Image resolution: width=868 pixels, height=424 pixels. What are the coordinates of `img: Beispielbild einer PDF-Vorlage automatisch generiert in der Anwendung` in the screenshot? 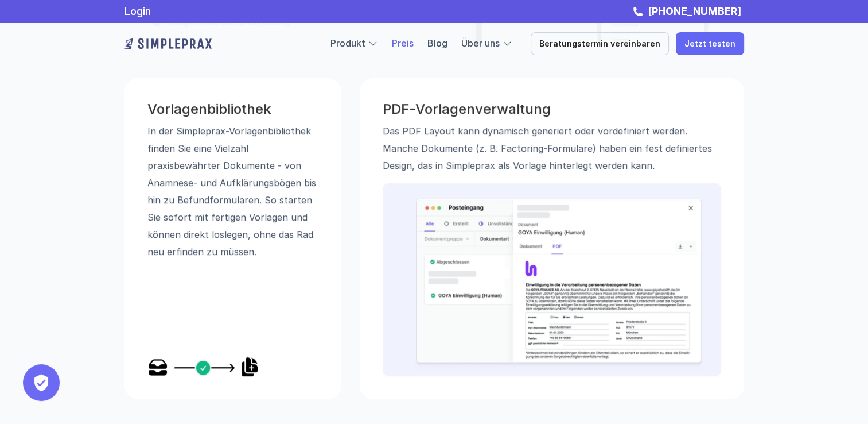 It's located at (558, 283).